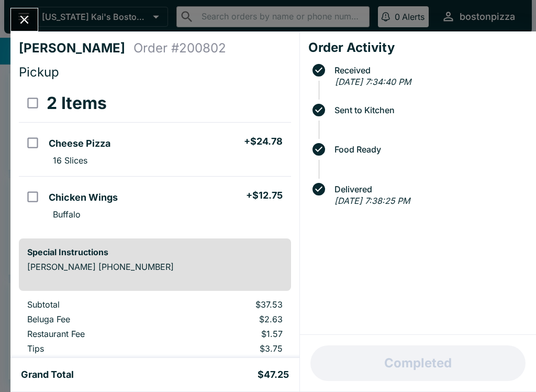 The image size is (536, 392). What do you see at coordinates (155, 252) in the screenshot?
I see `h6: Special Instructions` at bounding box center [155, 252].